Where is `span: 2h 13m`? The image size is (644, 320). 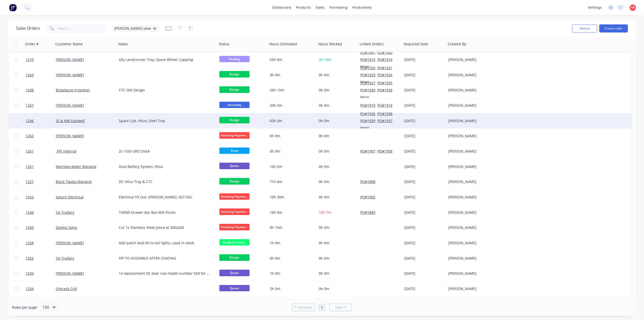
span: 2h 13m is located at coordinates (325, 59).